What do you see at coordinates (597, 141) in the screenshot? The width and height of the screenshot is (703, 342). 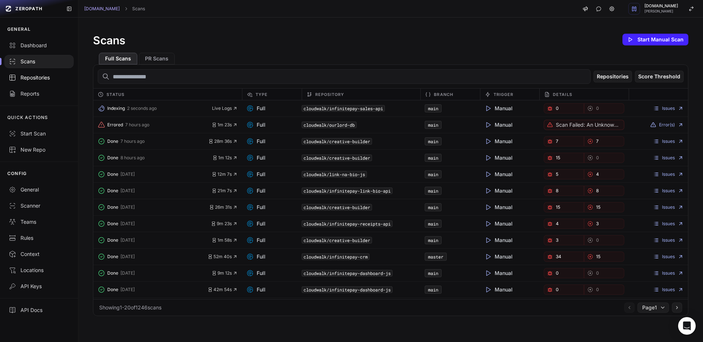 I see `span: 7` at bounding box center [597, 141].